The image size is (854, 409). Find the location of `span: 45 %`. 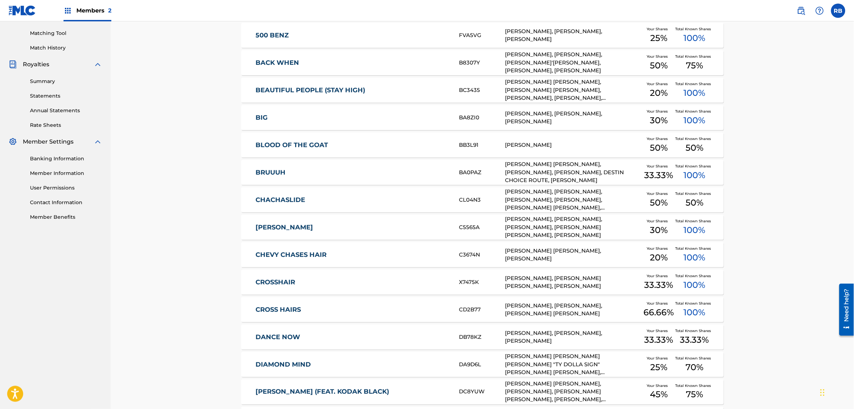

span: 45 % is located at coordinates (658, 395).